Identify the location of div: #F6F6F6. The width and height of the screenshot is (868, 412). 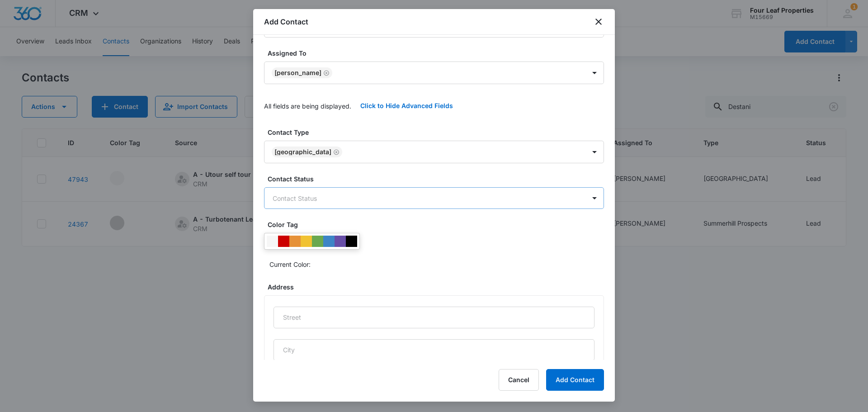
(272, 242).